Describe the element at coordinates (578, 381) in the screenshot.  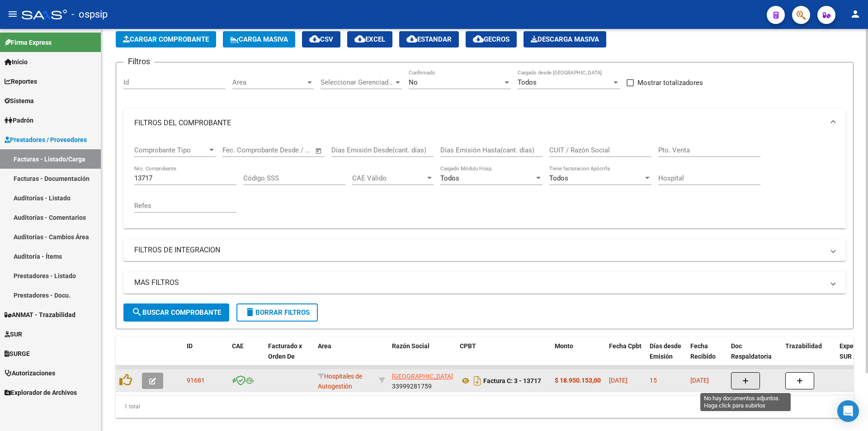
I see `strong: $ 18.950.153,00` at that location.